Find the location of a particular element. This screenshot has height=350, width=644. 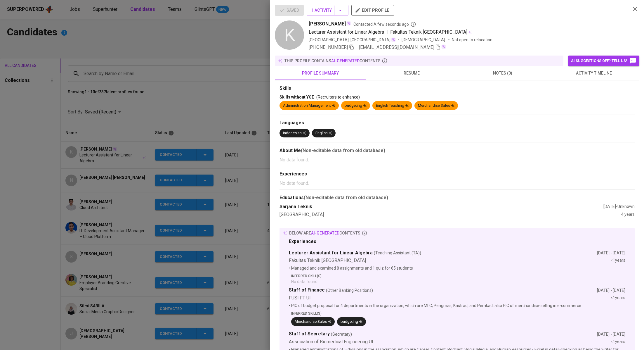

div: Staff of Finance is located at coordinates (443, 290).